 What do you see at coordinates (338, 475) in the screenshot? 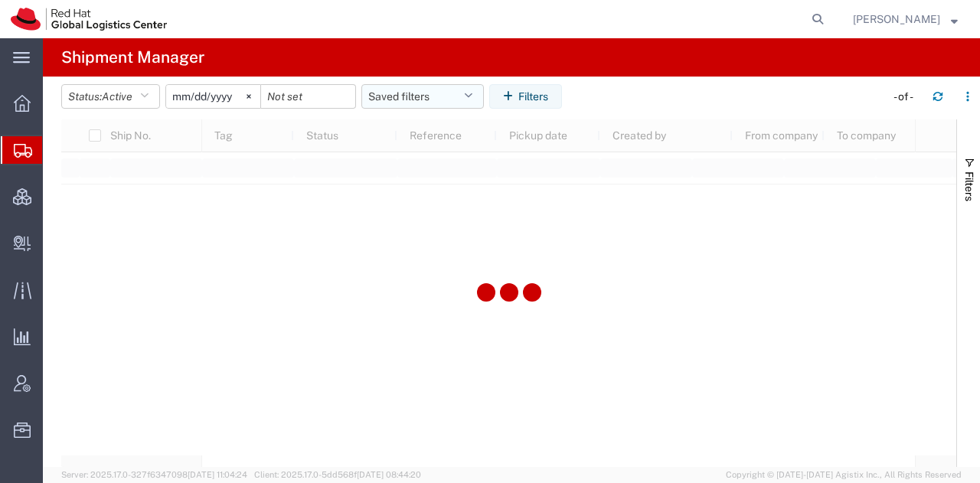
I see `span: Client: 2025.17.0-5dd568f` at bounding box center [338, 475].